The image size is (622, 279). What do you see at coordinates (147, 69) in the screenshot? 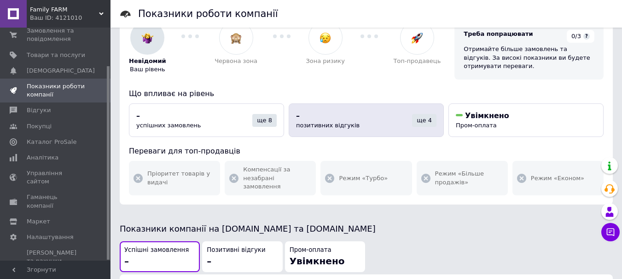
I see `span: Ваш рівень` at bounding box center [147, 69].